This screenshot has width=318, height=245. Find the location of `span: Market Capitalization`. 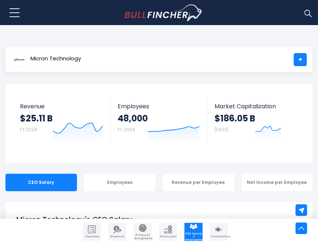

span: Market Capitalization is located at coordinates (256, 106).